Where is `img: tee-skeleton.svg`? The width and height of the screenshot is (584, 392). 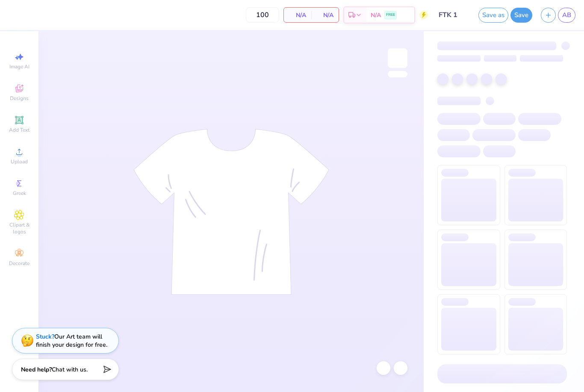 img: tee-skeleton.svg is located at coordinates (231, 212).